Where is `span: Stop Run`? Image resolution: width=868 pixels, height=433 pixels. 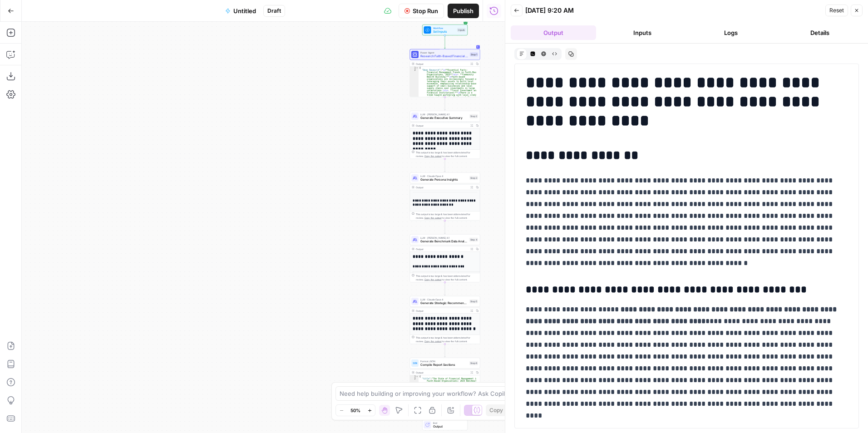
span: Stop Run is located at coordinates (425, 11).